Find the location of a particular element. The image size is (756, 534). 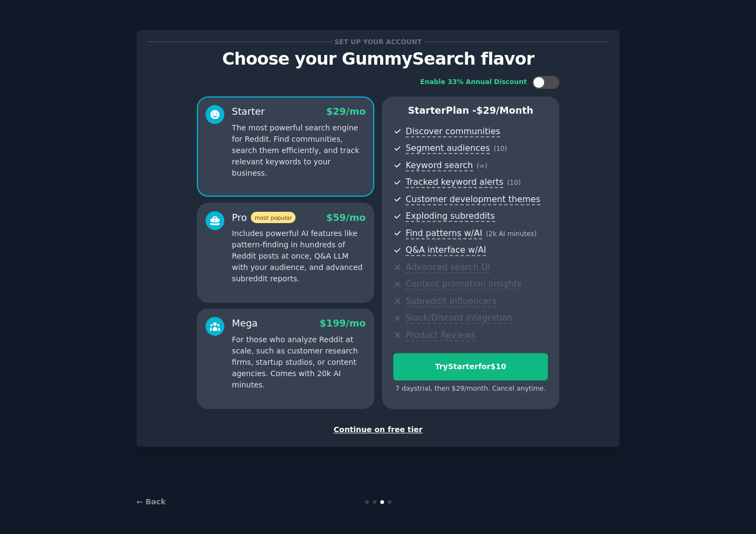

div: Enable 33% Annual Discount is located at coordinates (473, 82).